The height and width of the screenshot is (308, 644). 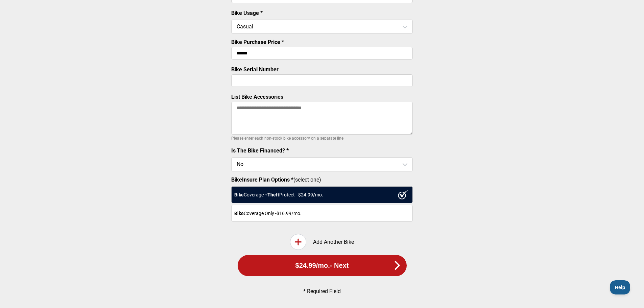 I want to click on div: Add Another Bike, so click(x=322, y=242).